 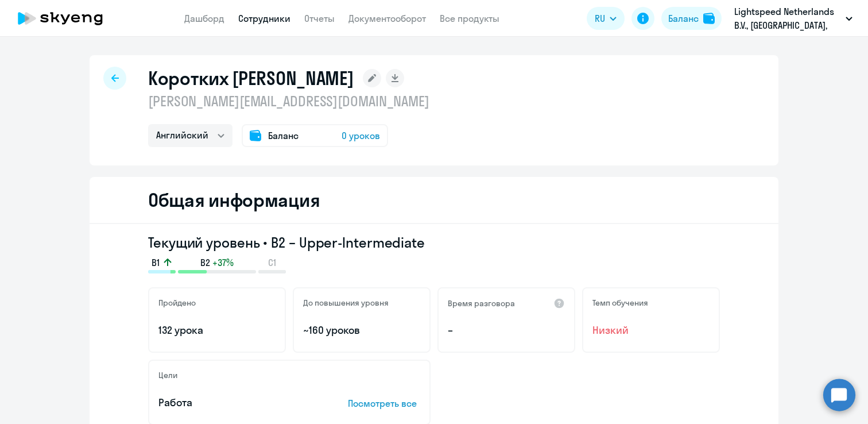 I want to click on h3: Текущий уровень • B2 – Upper-Intermediate, so click(x=434, y=242).